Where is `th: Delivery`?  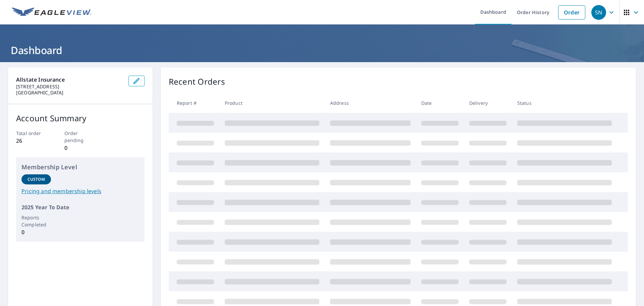 th: Delivery is located at coordinates (488, 103).